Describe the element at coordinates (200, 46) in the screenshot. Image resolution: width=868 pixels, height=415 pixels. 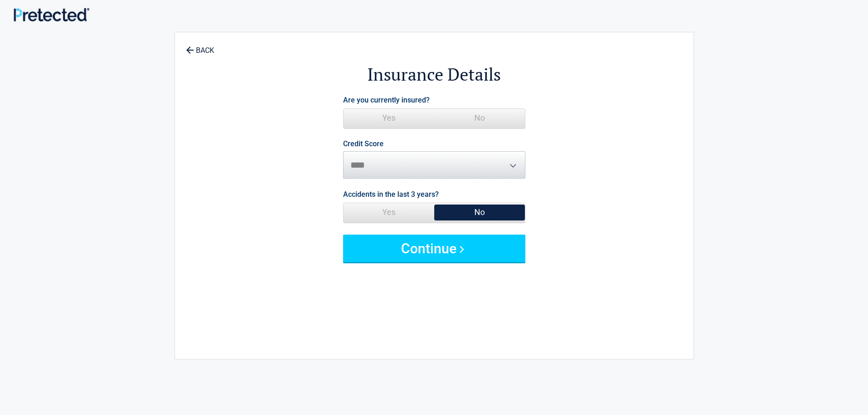
I see `a: BACK` at that location.